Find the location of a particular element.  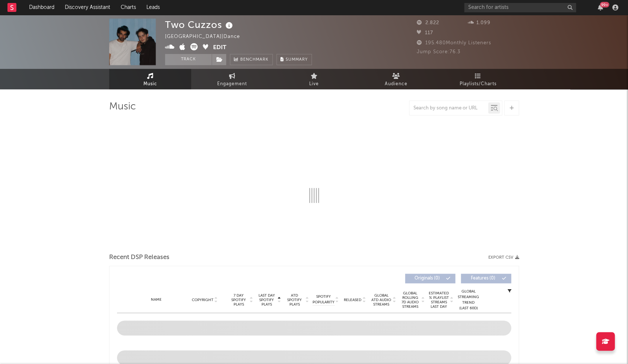

span: 1.099 is located at coordinates (479, 23).